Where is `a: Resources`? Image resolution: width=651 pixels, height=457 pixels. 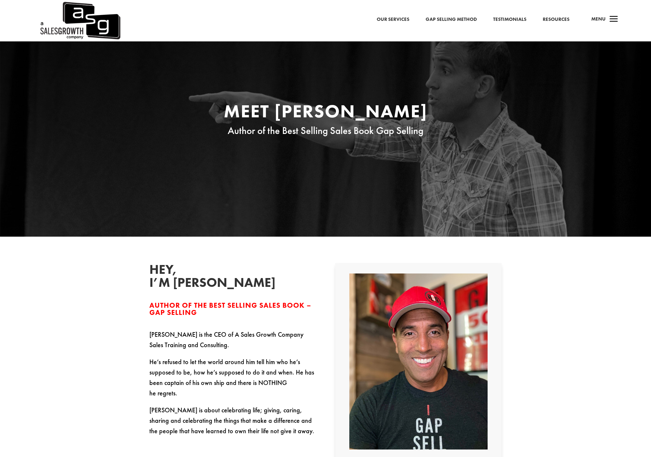
a: Resources is located at coordinates (556, 20).